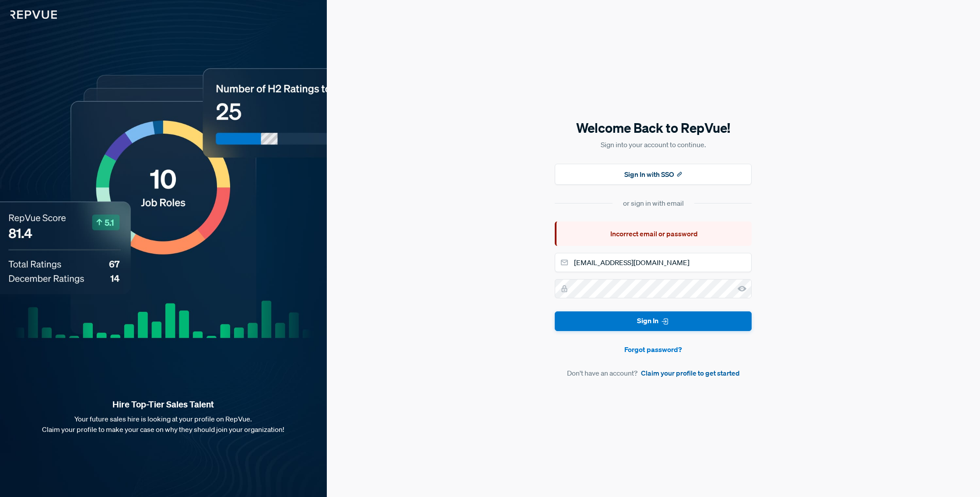  I want to click on a: Claim your profile to get started, so click(690, 373).